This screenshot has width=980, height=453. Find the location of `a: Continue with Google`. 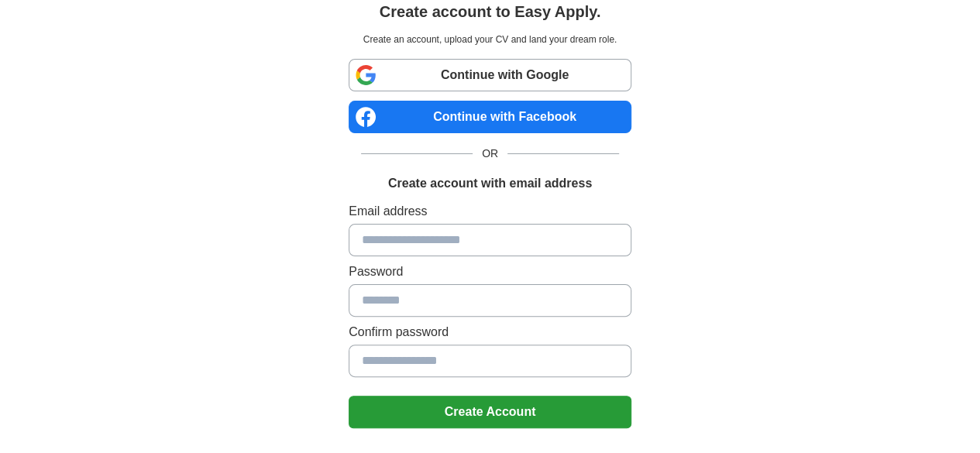

a: Continue with Google is located at coordinates (490, 75).